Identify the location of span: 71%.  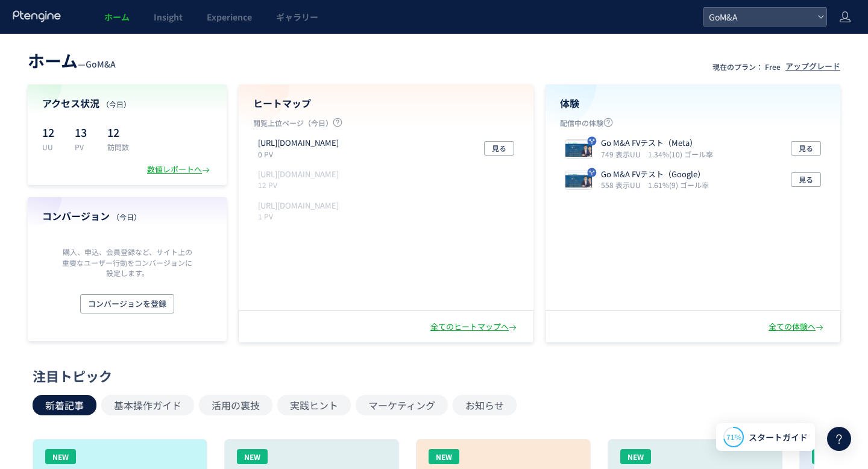
(733, 437).